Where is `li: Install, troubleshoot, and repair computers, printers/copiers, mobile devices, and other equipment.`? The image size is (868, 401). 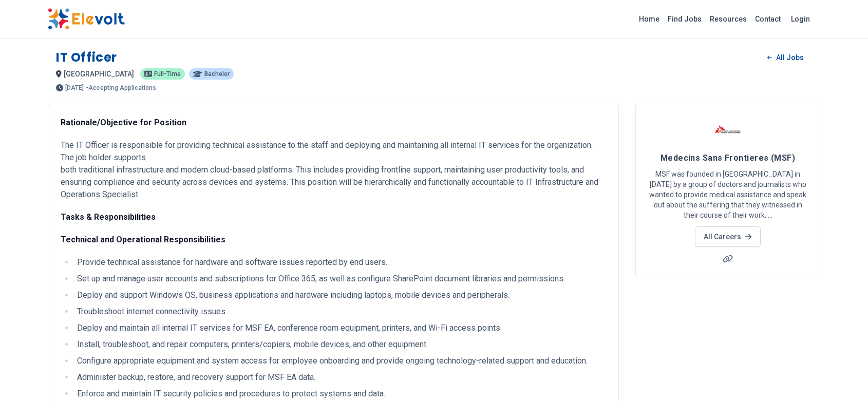 li: Install, troubleshoot, and repair computers, printers/copiers, mobile devices, and other equipment. is located at coordinates (340, 345).